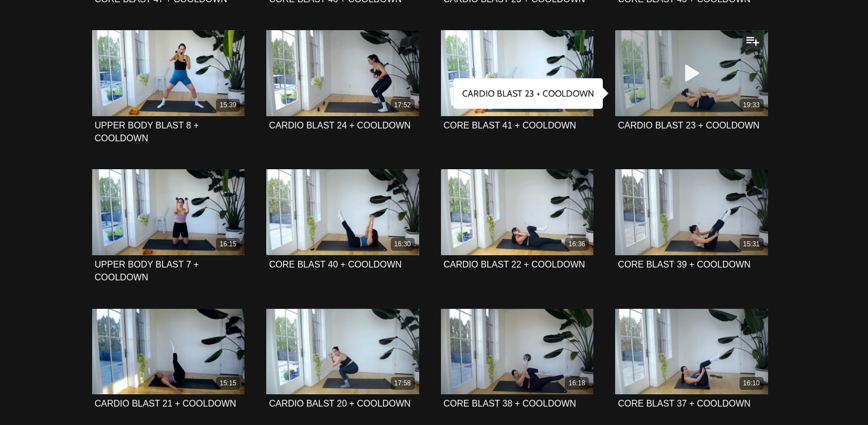  I want to click on div: 16:15, so click(228, 244).